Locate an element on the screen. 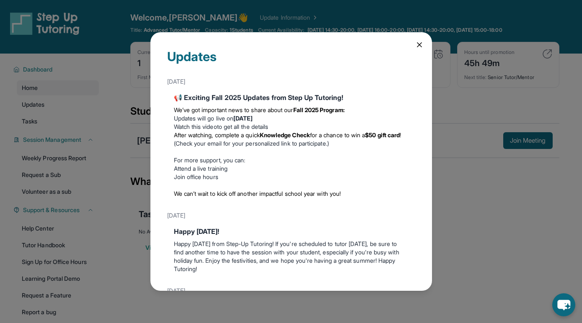  a: Watch this video is located at coordinates (195, 126).